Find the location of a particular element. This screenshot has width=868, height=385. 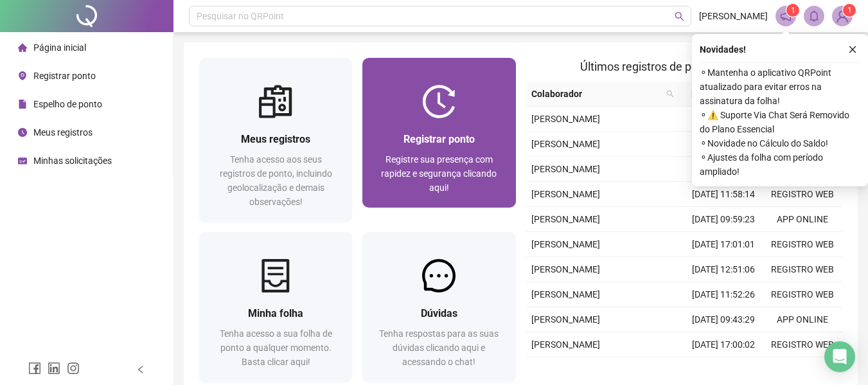

span: facebook is located at coordinates (35, 369).